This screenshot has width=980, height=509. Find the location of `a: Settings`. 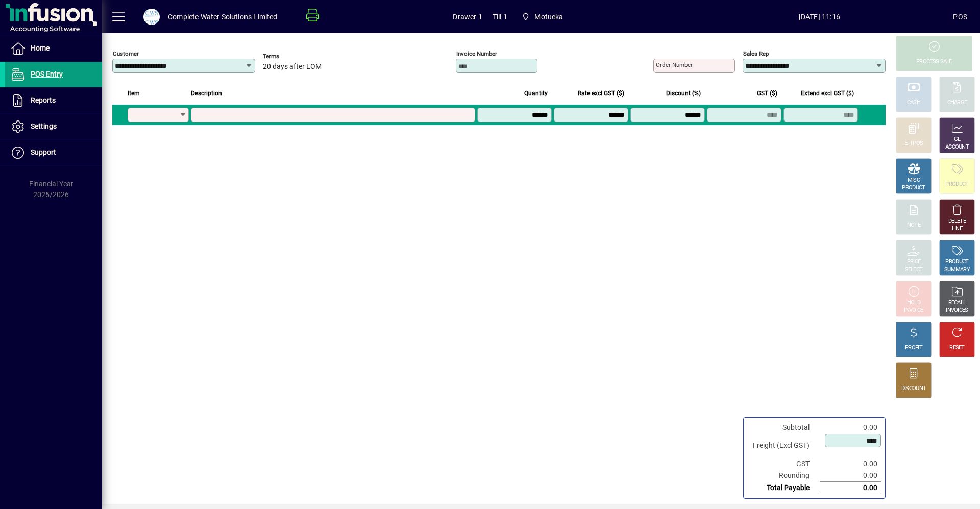

a: Settings is located at coordinates (53, 126).